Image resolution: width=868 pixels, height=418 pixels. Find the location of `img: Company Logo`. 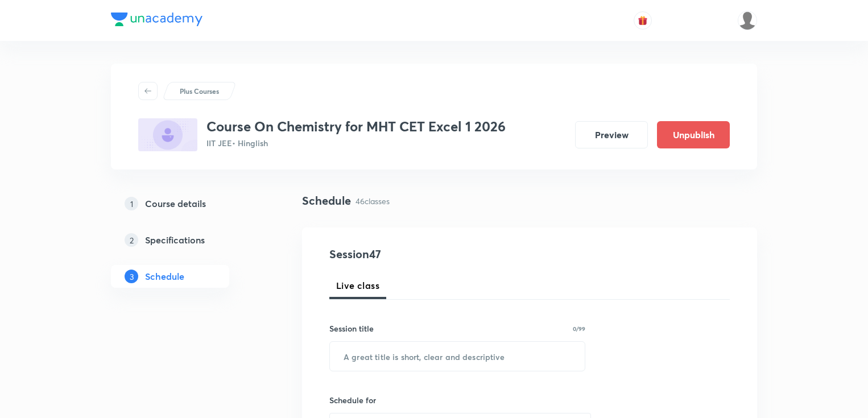

img: Company Logo is located at coordinates (156, 19).